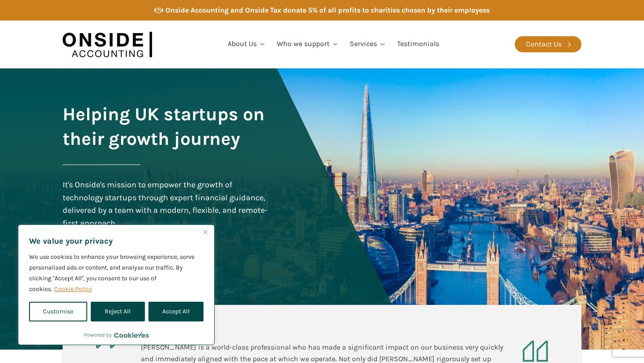 Image resolution: width=644 pixels, height=363 pixels. I want to click on div: Contact Us, so click(544, 44).